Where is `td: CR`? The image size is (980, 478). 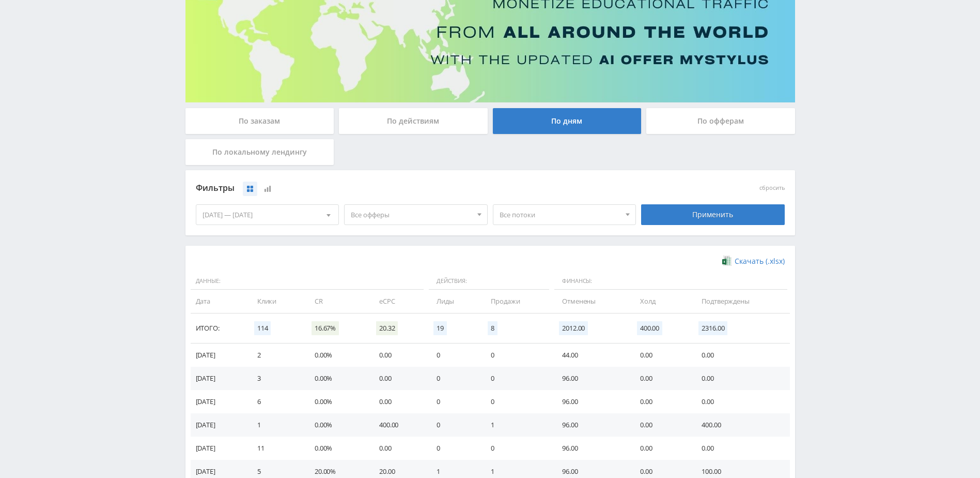
td: CR is located at coordinates (336, 301).